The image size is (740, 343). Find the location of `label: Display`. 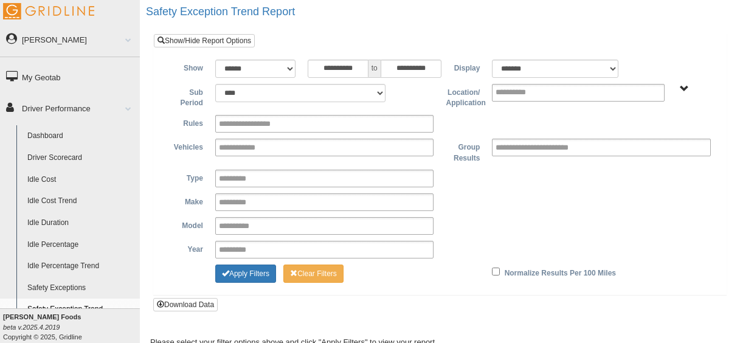

label: Display is located at coordinates (463, 67).